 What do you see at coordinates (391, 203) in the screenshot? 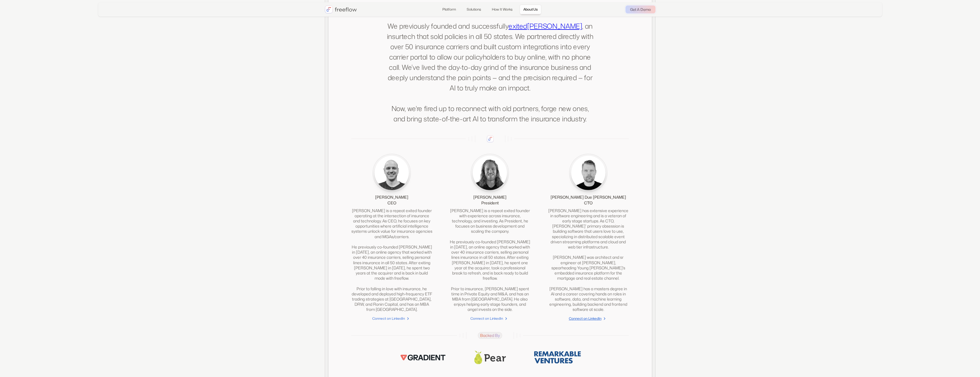
I see `div: CEO` at bounding box center [391, 203].